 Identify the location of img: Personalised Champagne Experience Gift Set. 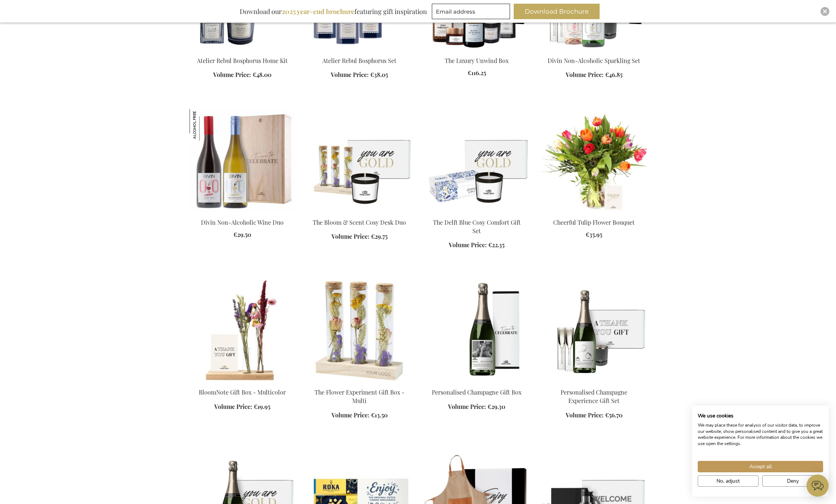
(594, 331).